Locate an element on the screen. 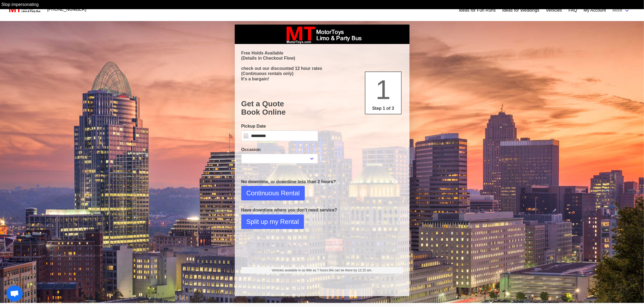  img: box_logo_brand.jpeg is located at coordinates (322, 34).